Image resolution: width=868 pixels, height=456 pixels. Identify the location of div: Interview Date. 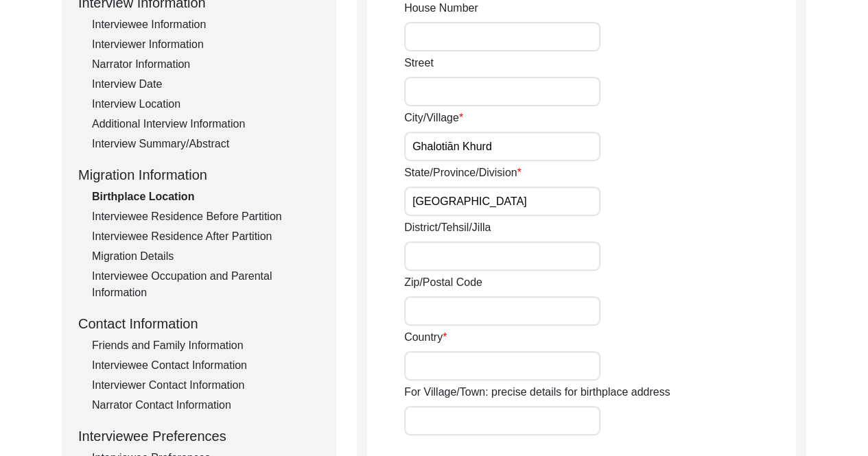
(206, 84).